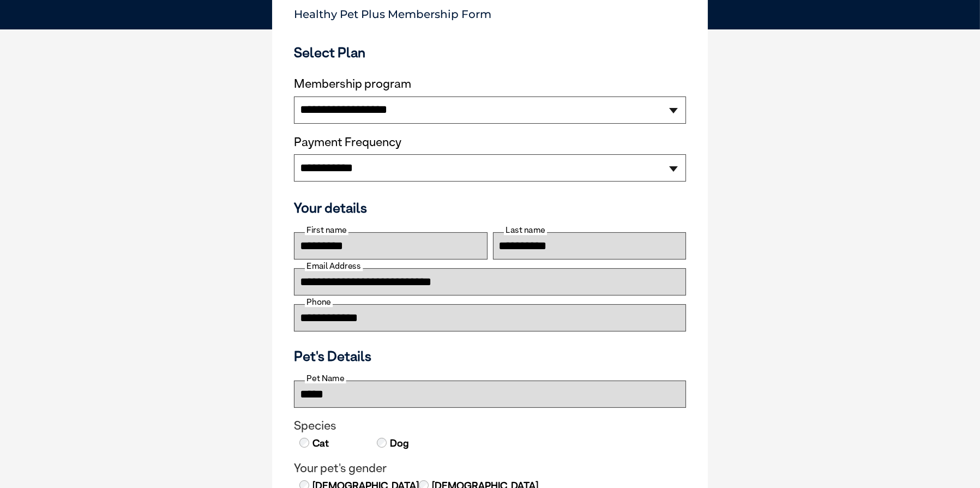  I want to click on label: Payment Frequency, so click(347, 142).